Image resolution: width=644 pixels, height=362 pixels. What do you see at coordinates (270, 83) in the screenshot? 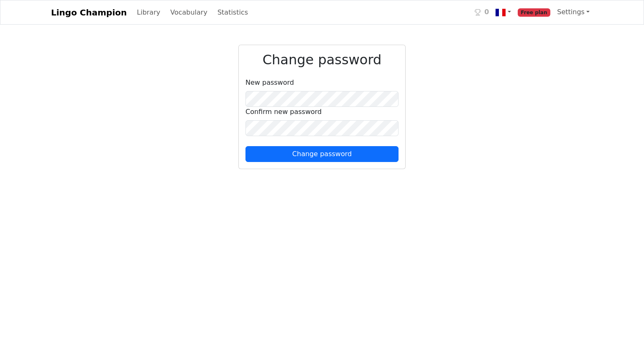
I see `label: New password` at bounding box center [270, 83].